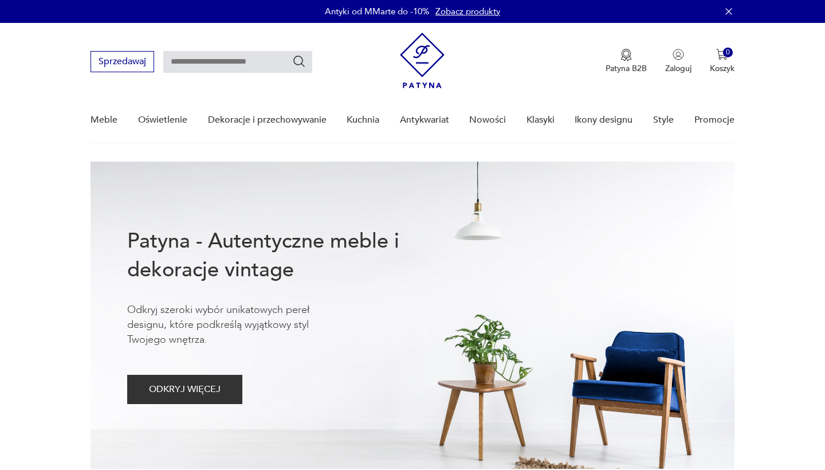  What do you see at coordinates (104, 120) in the screenshot?
I see `a: Meble` at bounding box center [104, 120].